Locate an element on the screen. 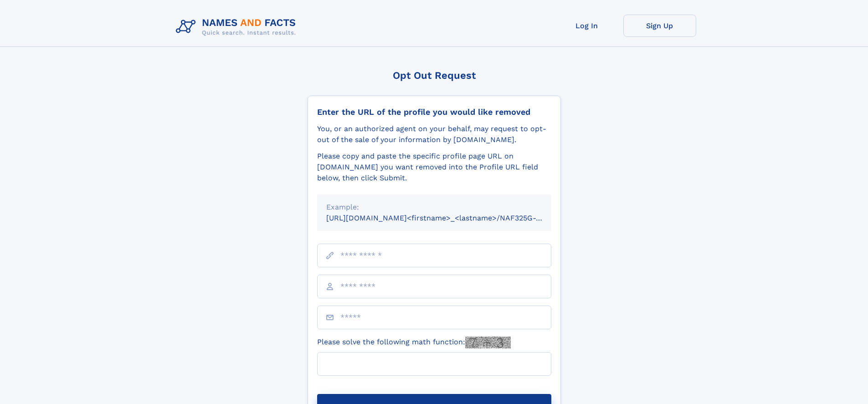  img: Logo Names and Facts is located at coordinates (238, 27).